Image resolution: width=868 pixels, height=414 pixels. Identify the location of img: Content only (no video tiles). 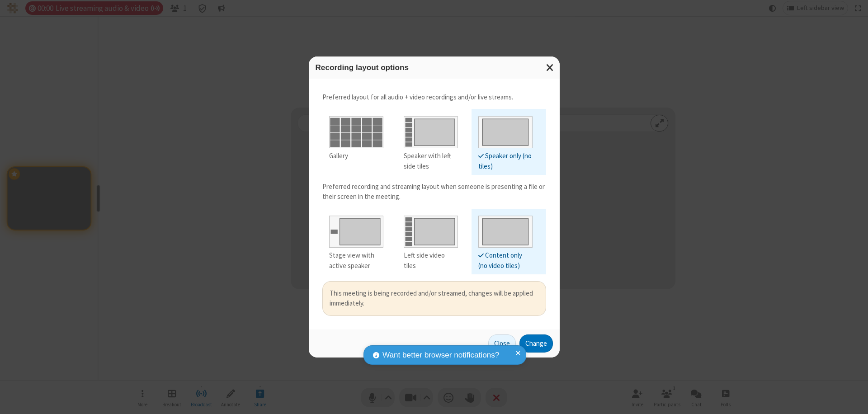
(506, 229).